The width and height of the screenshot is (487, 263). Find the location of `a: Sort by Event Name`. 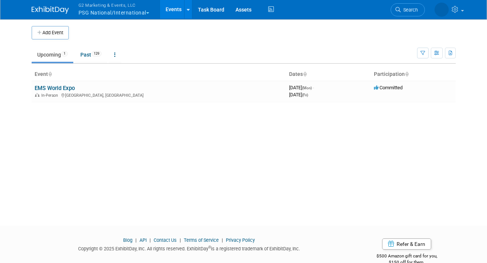

a: Sort by Event Name is located at coordinates (50, 74).